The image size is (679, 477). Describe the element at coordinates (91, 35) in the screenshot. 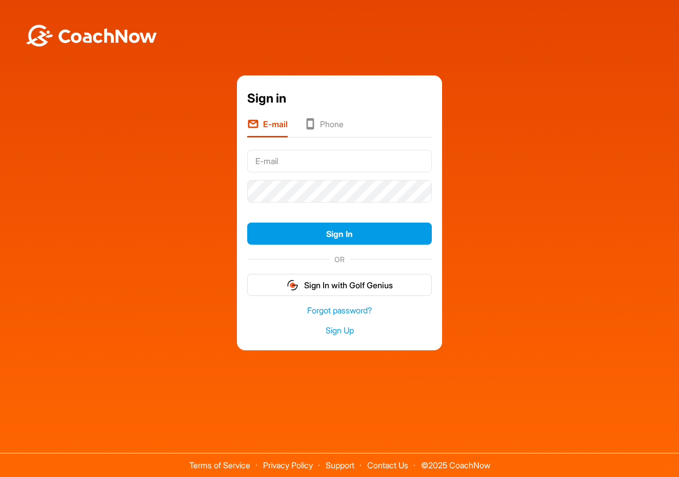

I see `img: BwLJSsUCoWCh5upNqxVrqldRgqLPVwmV24tXu5FoVAoFEpwwqQ3VIfuoInZCoVCoTD4vwADAC3ZFMkVEQFDAAAAAElFTkSuQmCC` at that location.